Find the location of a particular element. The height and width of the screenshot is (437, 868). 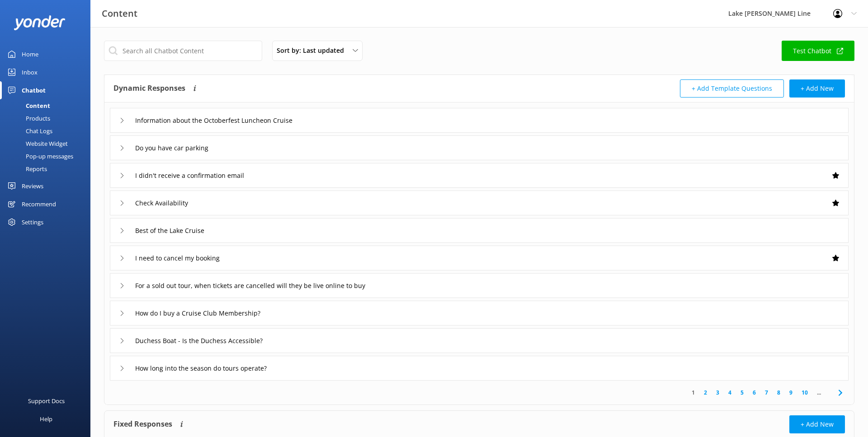

a: Chat Logs is located at coordinates (48, 131).